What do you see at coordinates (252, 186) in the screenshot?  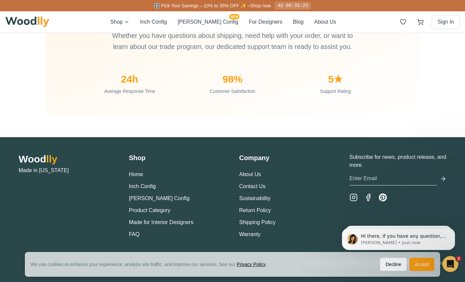 I see `a: Contact Us` at bounding box center [252, 186].